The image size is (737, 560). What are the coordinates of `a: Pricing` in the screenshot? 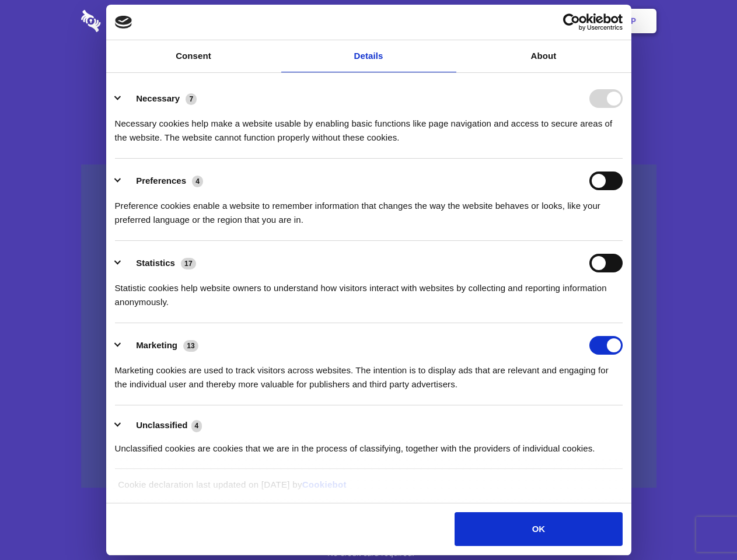 It's located at (367, 21).